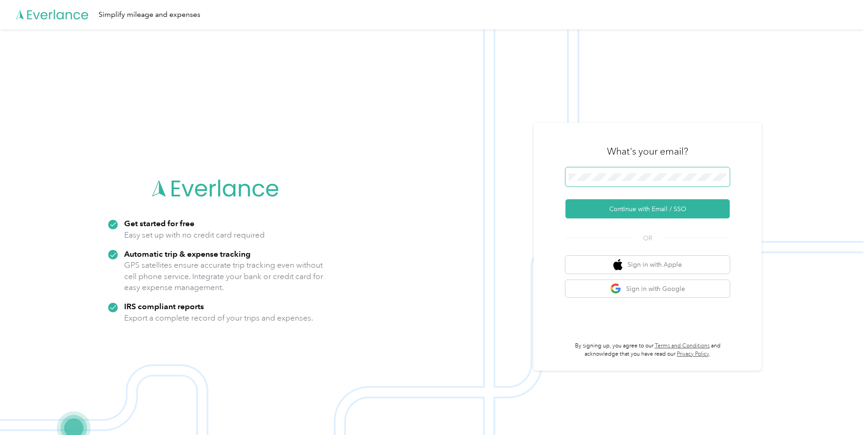 This screenshot has height=435, width=868. I want to click on button: Continue with Email / SSO, so click(648, 209).